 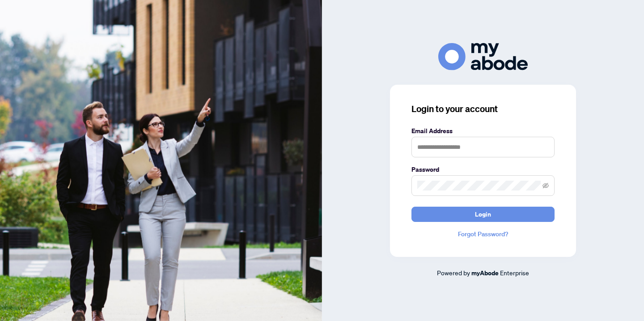 What do you see at coordinates (546, 186) in the screenshot?
I see `span: eye-invisible` at bounding box center [546, 186].